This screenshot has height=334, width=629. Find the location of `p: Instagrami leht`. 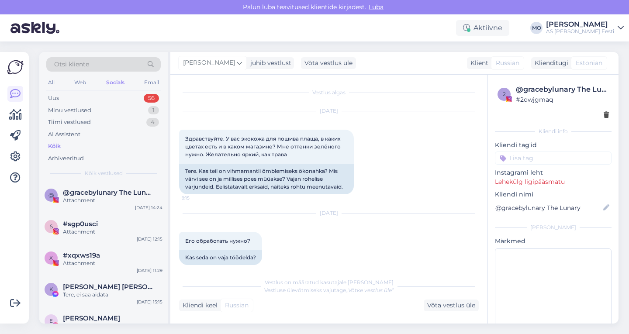

p: Instagrami leht is located at coordinates (553, 173).